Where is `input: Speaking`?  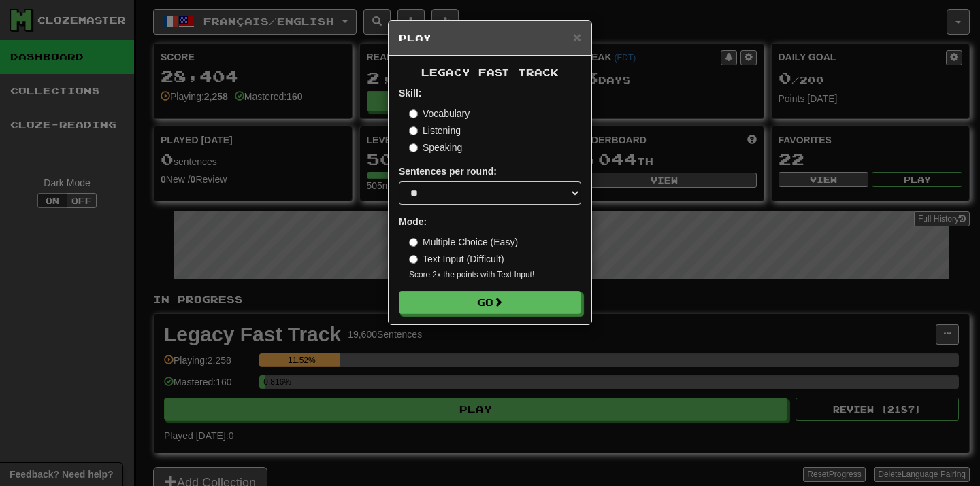 input: Speaking is located at coordinates (413, 148).